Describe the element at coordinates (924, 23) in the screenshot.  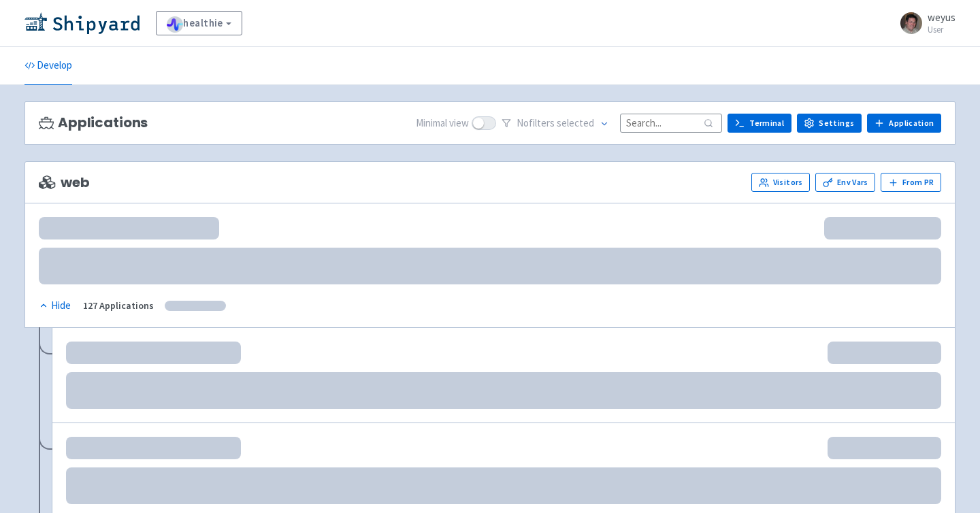
I see `a: weyus User` at that location.